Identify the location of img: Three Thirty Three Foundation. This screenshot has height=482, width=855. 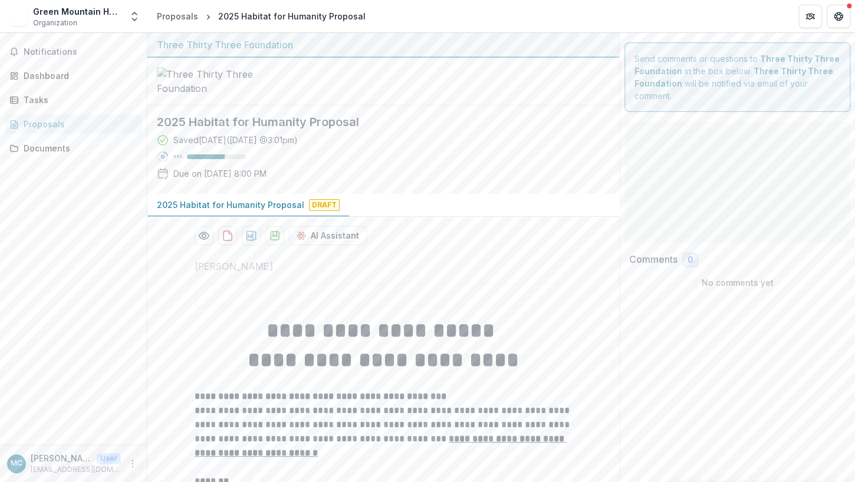
(216, 81).